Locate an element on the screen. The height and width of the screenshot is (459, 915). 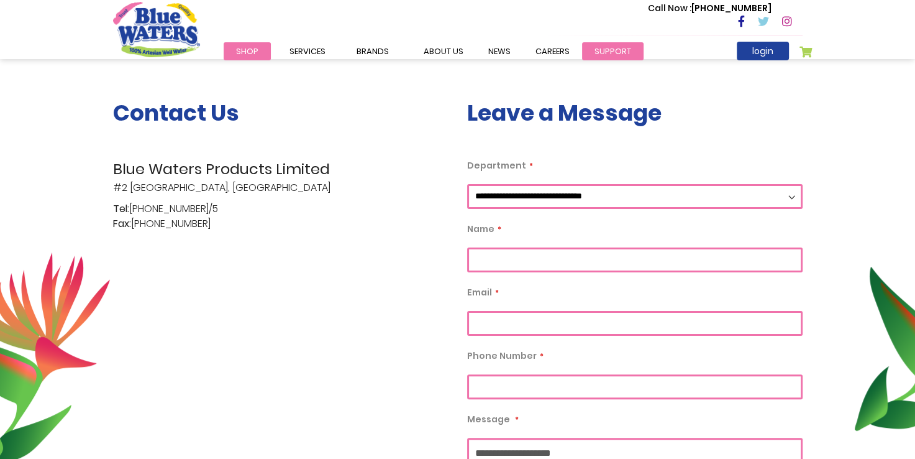
span: Shop is located at coordinates (247, 51).